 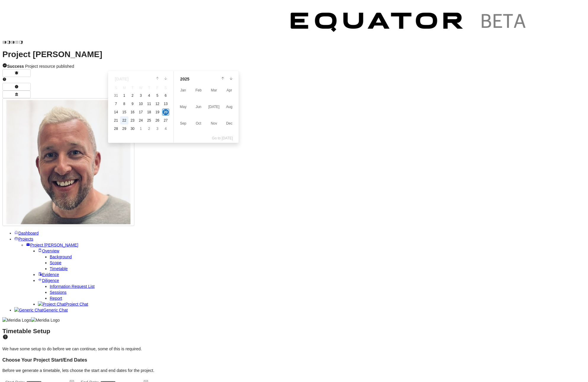 I want to click on span: 2, so click(x=149, y=129).